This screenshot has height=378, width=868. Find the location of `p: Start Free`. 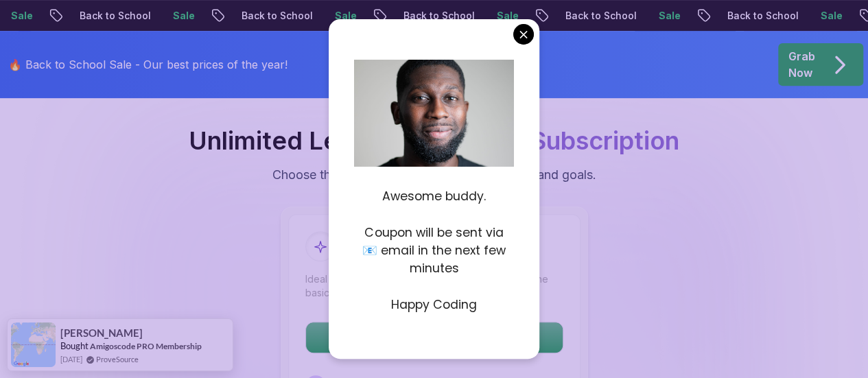

p: Start Free is located at coordinates (434, 338).